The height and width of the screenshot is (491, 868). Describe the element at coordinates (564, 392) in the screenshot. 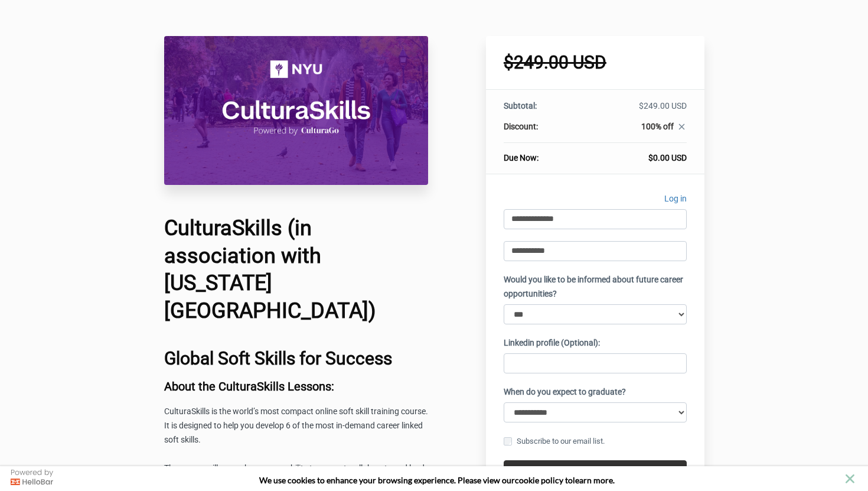

I see `label: When do you expect to graduate?` at that location.